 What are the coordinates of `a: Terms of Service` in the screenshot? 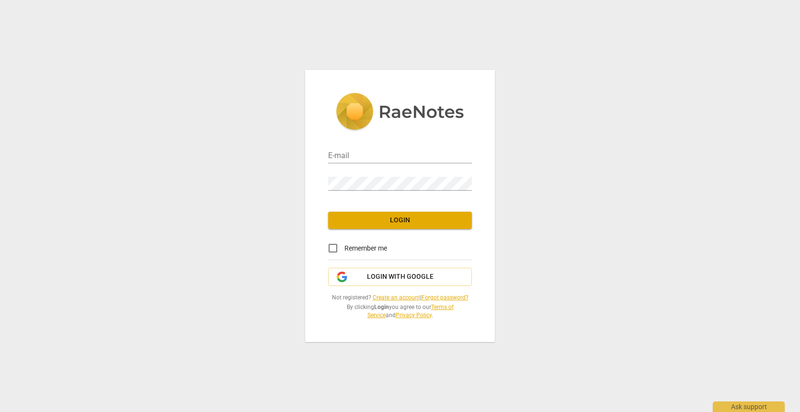 It's located at (411, 311).